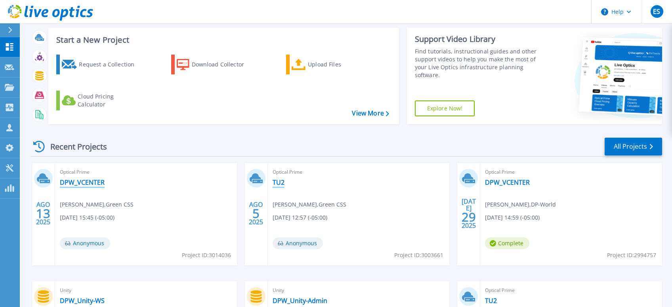 This screenshot has height=307, width=672. What do you see at coordinates (206, 255) in the screenshot?
I see `span: Project ID: 3014036` at bounding box center [206, 255].